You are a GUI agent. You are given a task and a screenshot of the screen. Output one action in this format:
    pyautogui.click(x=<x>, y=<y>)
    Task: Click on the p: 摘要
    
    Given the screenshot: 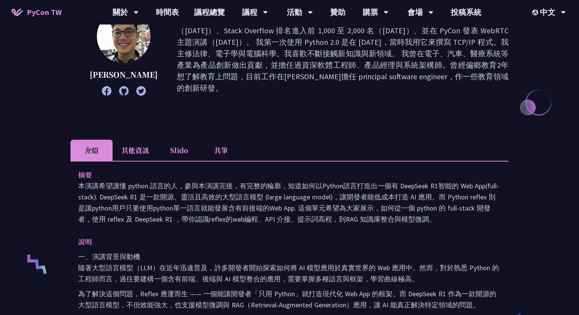 What is the action you would take?
    pyautogui.click(x=282, y=175)
    